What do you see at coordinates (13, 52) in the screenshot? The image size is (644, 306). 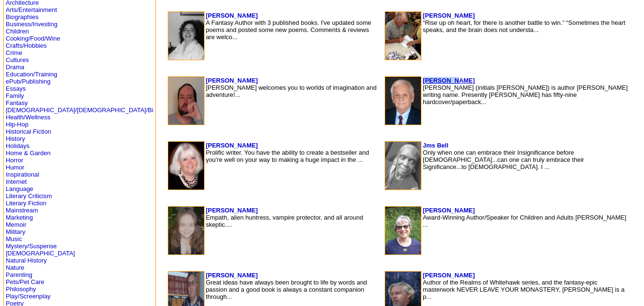 I see `a: Crime` at bounding box center [13, 52].